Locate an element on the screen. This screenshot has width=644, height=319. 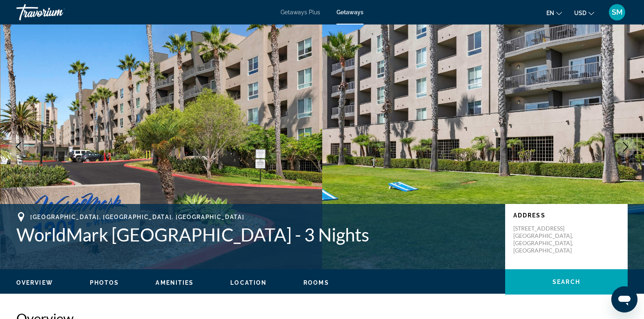
button: Search is located at coordinates (567, 282).